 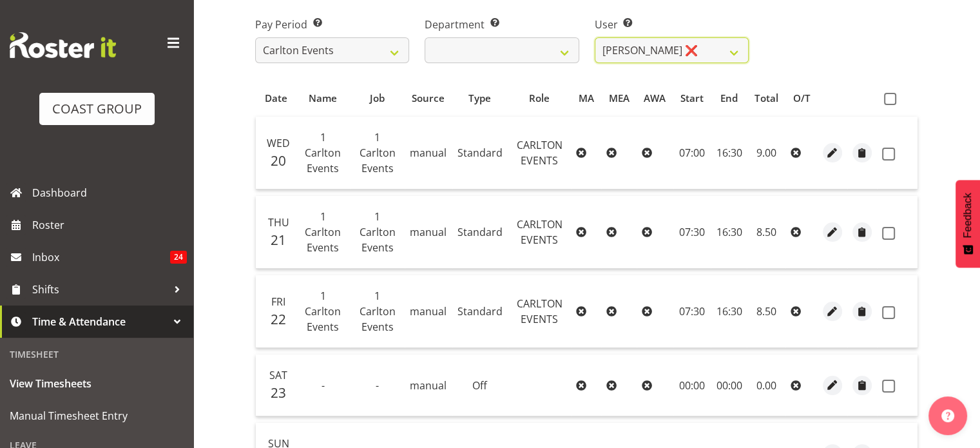 I want to click on div: COAST GROUP, so click(x=97, y=109).